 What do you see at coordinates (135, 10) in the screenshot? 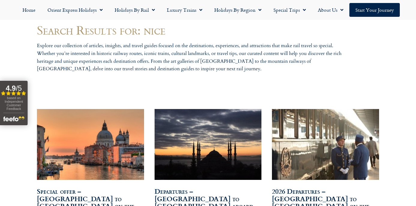
I see `a: Holidays by Rail` at bounding box center [135, 10].